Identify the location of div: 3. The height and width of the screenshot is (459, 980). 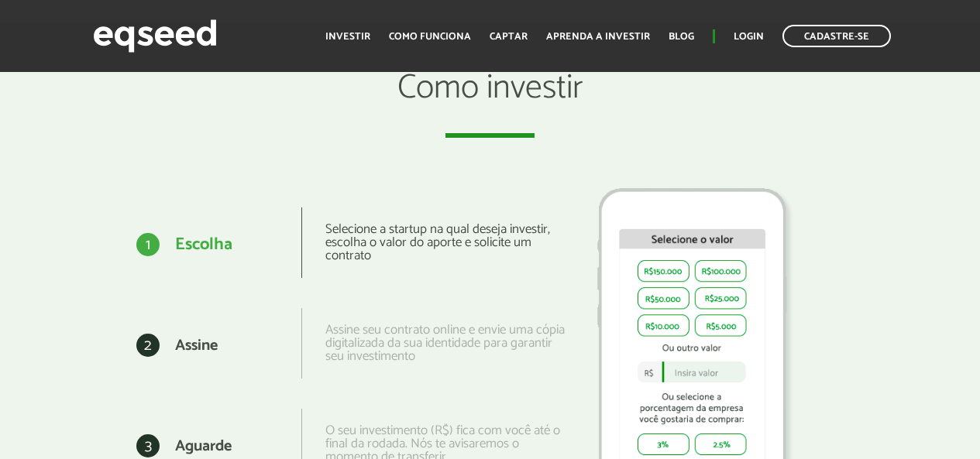
(148, 447).